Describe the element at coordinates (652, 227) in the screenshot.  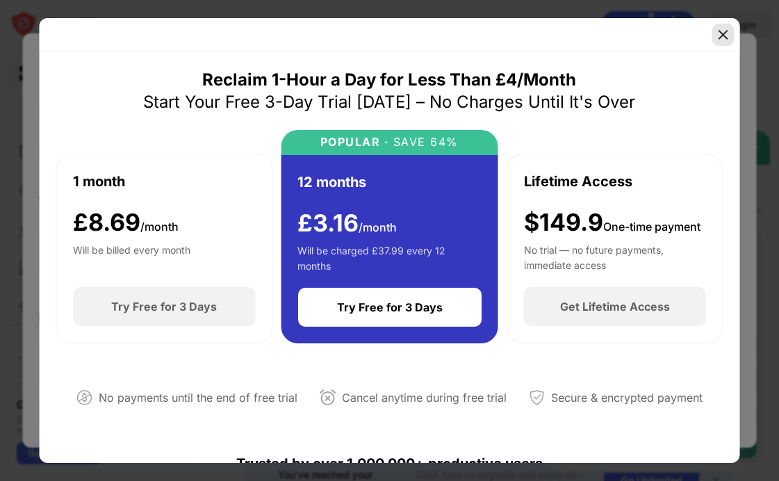
I see `span: One-time payment` at that location.